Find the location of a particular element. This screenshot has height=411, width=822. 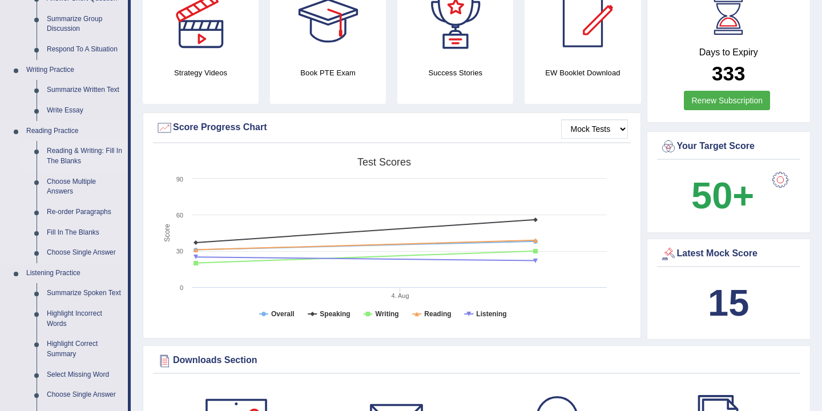

text: 90 is located at coordinates (180, 179).